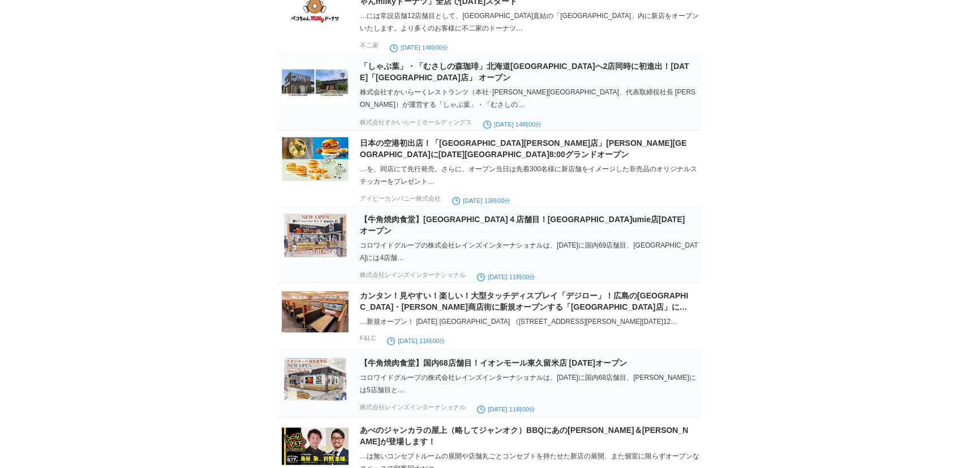 This screenshot has width=980, height=468. I want to click on img: 5743-1012-044c8bad0ca70bd69a7ebc16045aff7a-1920x1280.jpg, so click(315, 159).